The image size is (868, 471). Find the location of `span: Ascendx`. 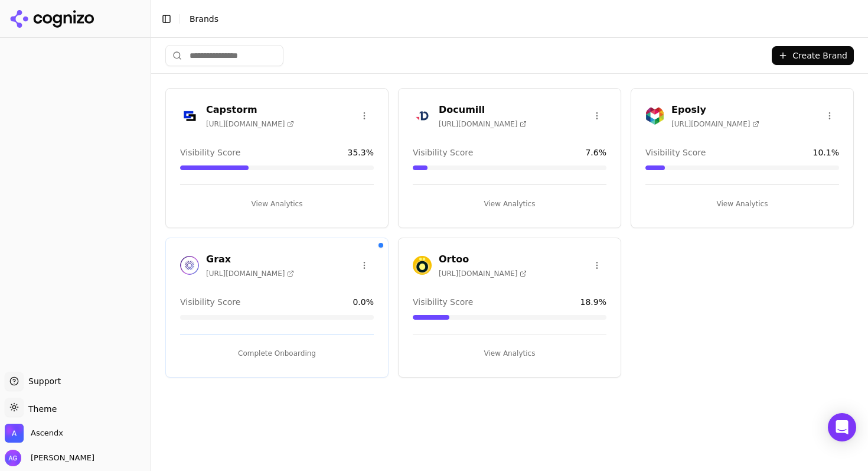

span: Ascendx is located at coordinates (47, 433).